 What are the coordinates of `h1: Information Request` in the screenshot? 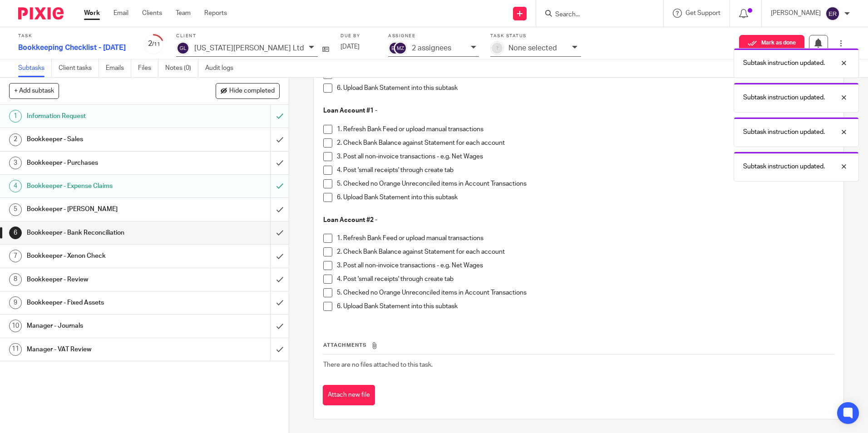 It's located at (105, 116).